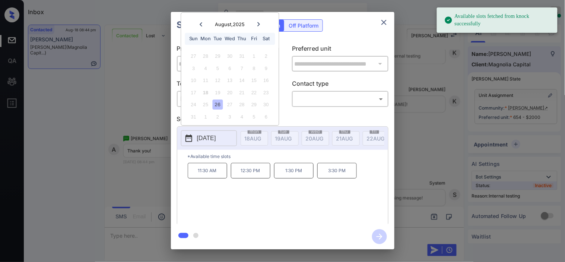  What do you see at coordinates (337, 171) in the screenshot?
I see `p: 3:30 PM` at bounding box center [337, 171].